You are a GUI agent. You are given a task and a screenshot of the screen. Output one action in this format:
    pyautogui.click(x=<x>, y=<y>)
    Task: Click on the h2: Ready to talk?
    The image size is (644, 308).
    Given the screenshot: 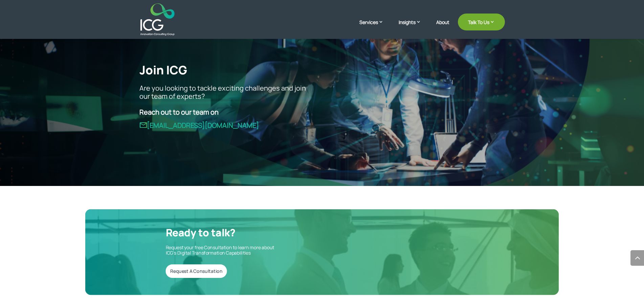 What is the action you would take?
    pyautogui.click(x=240, y=234)
    